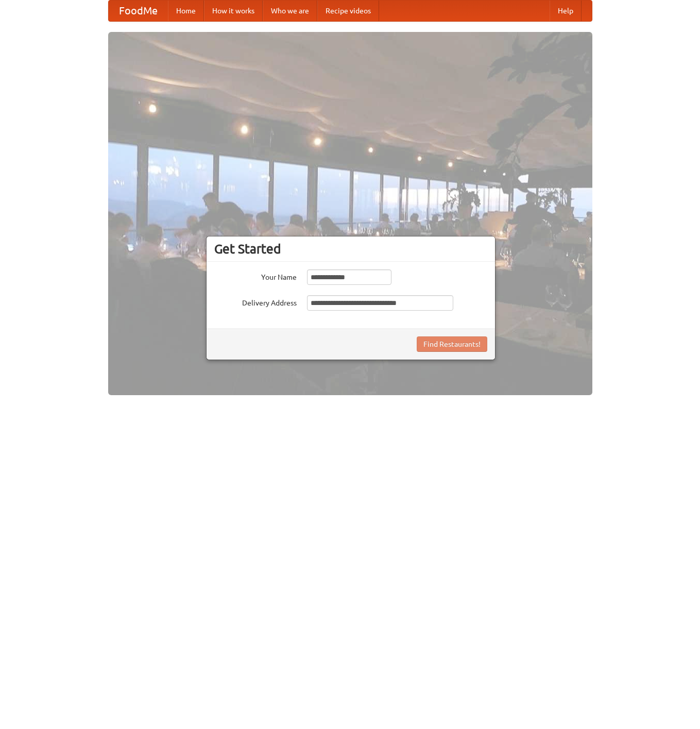  What do you see at coordinates (233, 11) in the screenshot?
I see `a: How it works` at bounding box center [233, 11].